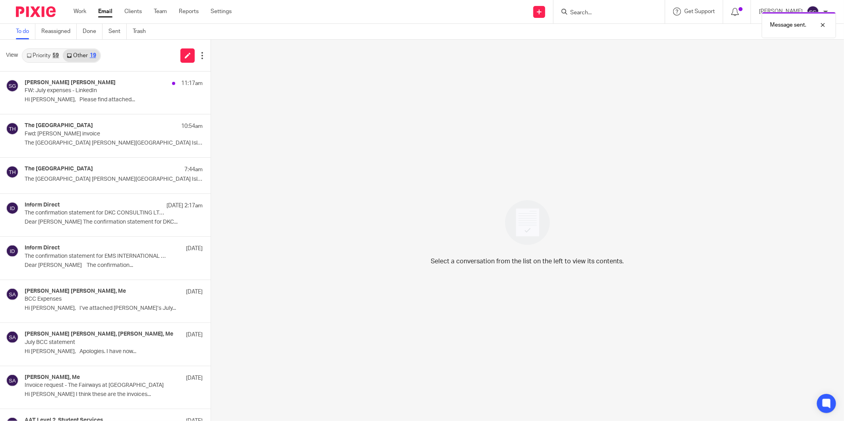 The width and height of the screenshot is (844, 421). What do you see at coordinates (221, 12) in the screenshot?
I see `a: Settings` at bounding box center [221, 12].